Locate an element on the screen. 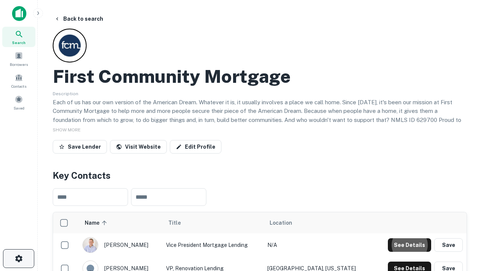 The height and width of the screenshot is (271, 482). div: Borrowers is located at coordinates (19, 59).